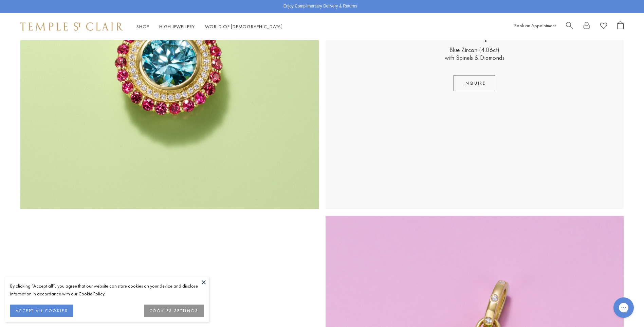 Image resolution: width=644 pixels, height=327 pixels. What do you see at coordinates (42, 310) in the screenshot?
I see `button: ACCEPT ALL COOKIES` at bounding box center [42, 310].